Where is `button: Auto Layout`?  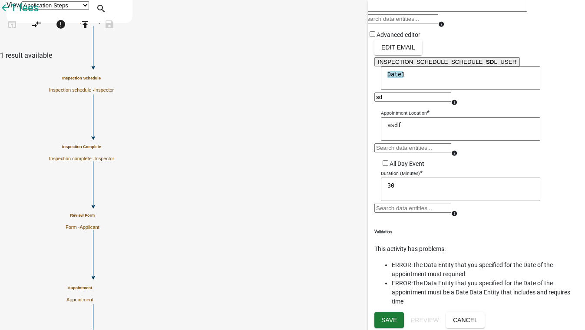
button: Auto Layout is located at coordinates (36, 25).